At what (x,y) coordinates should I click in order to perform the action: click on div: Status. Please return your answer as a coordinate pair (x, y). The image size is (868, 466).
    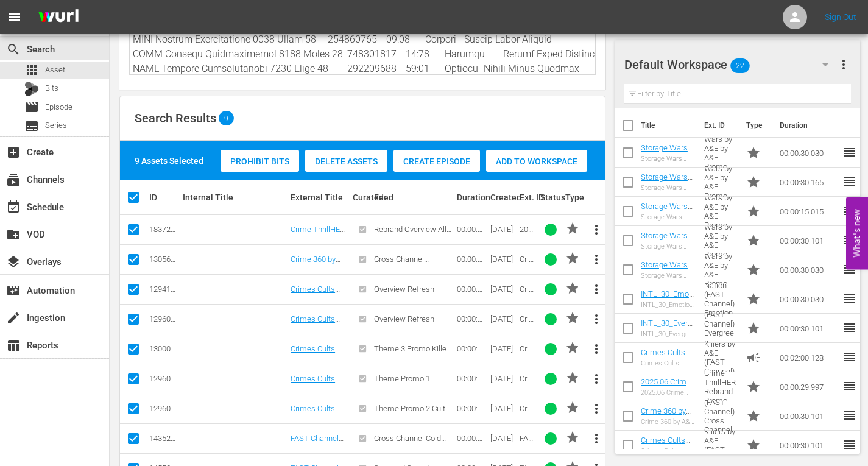
    Looking at the image, I should click on (551, 198).